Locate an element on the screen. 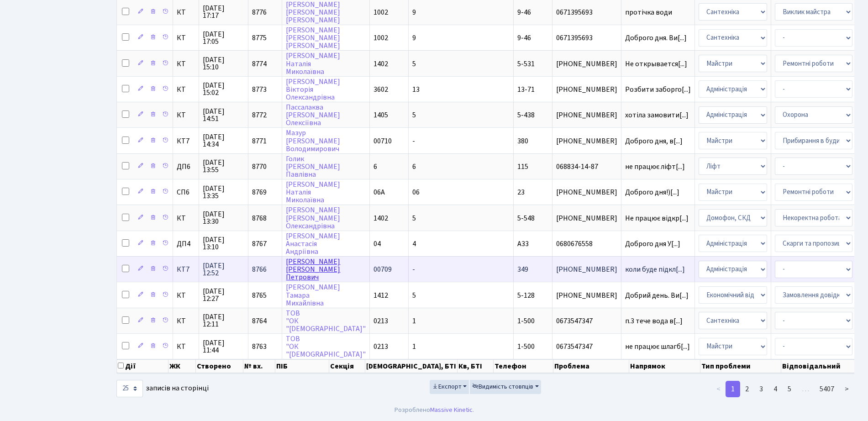 The image size is (868, 421). span: 8775 is located at coordinates (260, 38).